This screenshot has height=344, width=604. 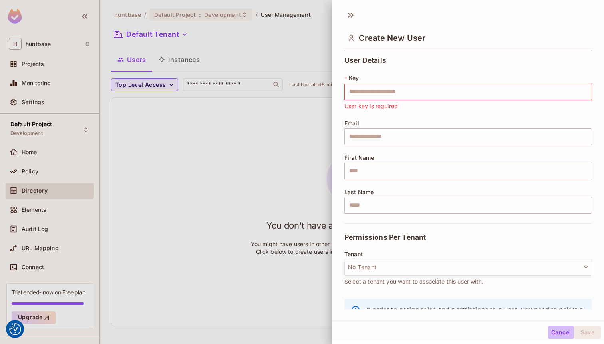 What do you see at coordinates (561, 332) in the screenshot?
I see `button: Cancel` at bounding box center [561, 332].